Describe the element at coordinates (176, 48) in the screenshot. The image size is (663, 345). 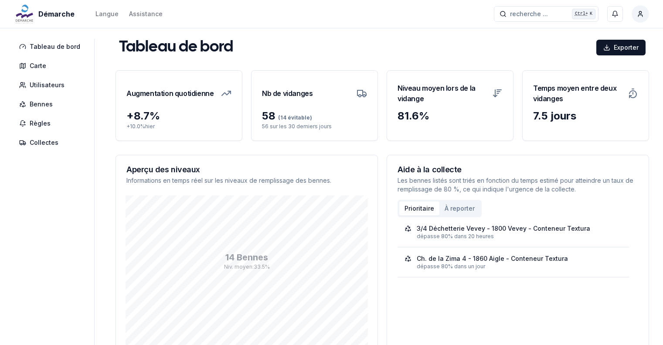
I see `h1: Tableau de bord` at that location.